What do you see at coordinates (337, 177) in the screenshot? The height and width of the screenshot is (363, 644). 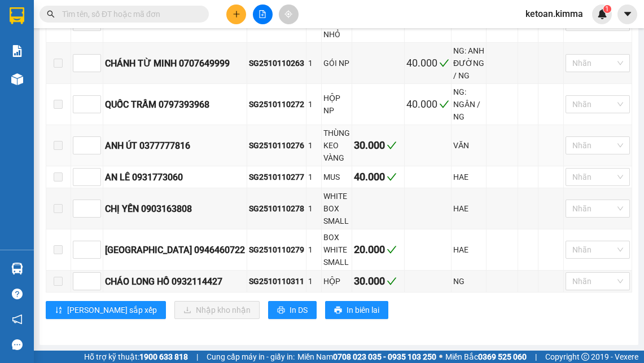 I see `div: MUS` at bounding box center [337, 177].